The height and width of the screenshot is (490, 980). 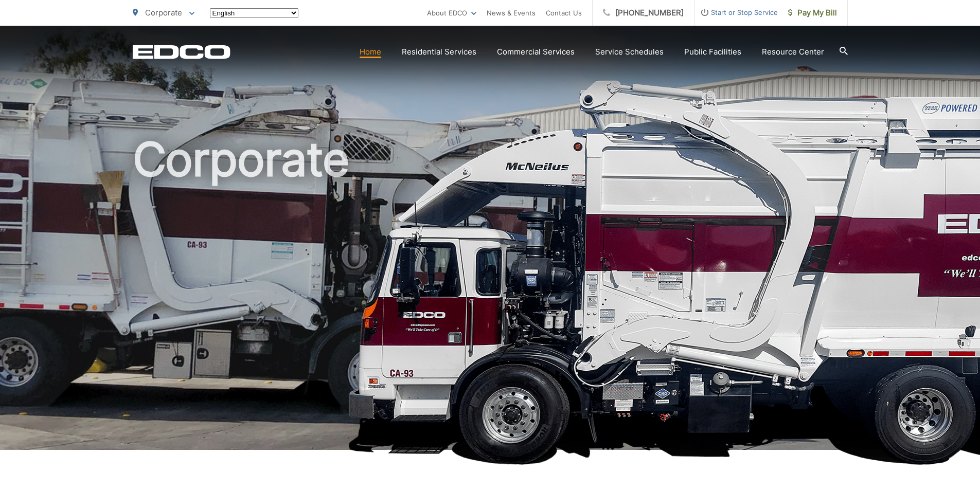 What do you see at coordinates (713, 52) in the screenshot?
I see `a: Public Facilities` at bounding box center [713, 52].